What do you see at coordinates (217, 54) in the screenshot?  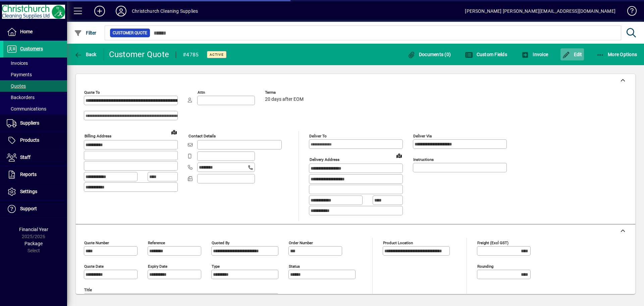 I see `span: Active` at bounding box center [217, 54].